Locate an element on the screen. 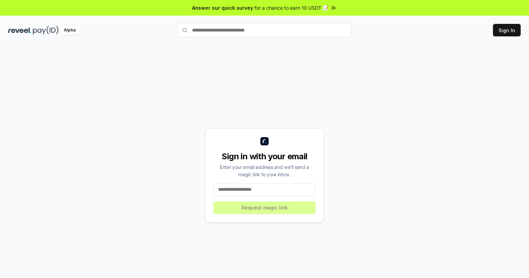 Image resolution: width=529 pixels, height=278 pixels. img: pay_id is located at coordinates (46, 30).